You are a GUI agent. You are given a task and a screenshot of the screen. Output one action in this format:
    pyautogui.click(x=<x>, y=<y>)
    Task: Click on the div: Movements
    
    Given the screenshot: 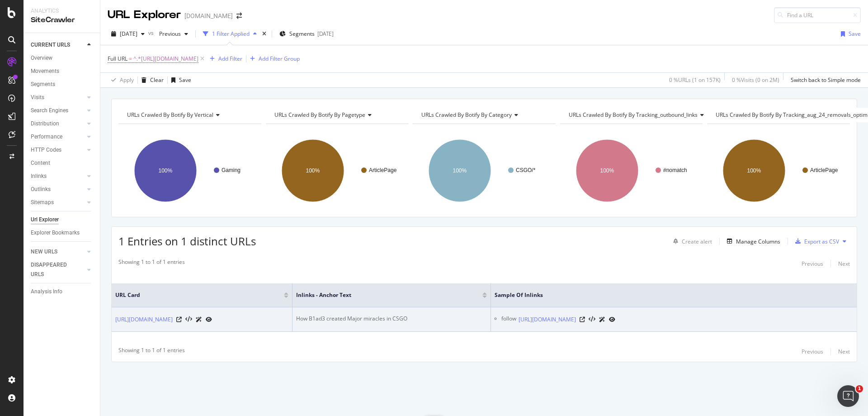 What is the action you would take?
    pyautogui.click(x=44, y=71)
    